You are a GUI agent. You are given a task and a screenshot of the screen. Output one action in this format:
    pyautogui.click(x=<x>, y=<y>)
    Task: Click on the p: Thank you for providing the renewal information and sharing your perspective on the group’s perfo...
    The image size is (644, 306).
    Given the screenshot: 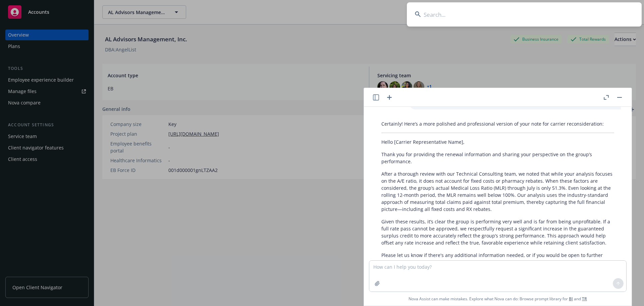 What is the action you would take?
    pyautogui.click(x=498, y=158)
    